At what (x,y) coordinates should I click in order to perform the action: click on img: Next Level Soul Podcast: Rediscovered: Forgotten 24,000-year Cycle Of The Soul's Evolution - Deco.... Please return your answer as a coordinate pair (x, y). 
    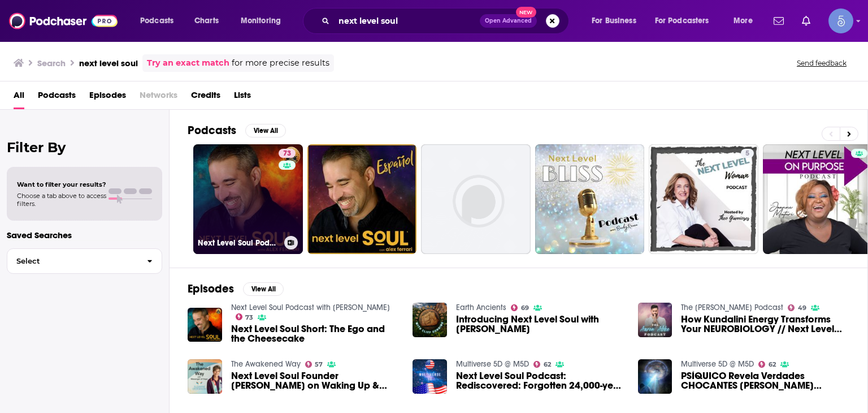
    Looking at the image, I should click on (430, 376).